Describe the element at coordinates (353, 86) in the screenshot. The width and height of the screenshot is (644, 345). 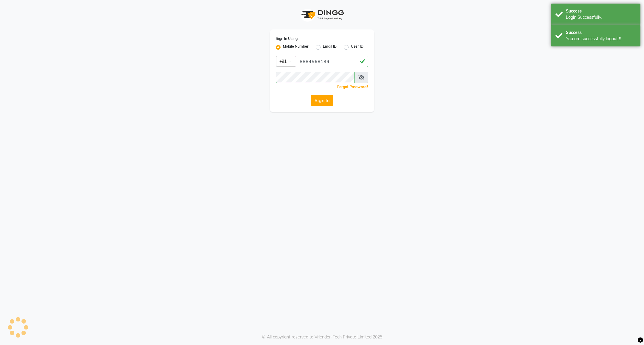
I see `a: Forgot Password?` at that location.